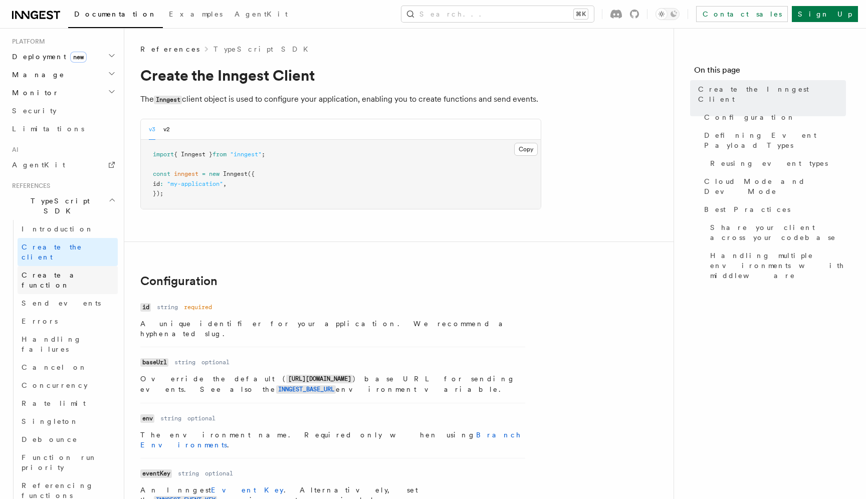 The width and height of the screenshot is (866, 499). I want to click on a: Errors, so click(68, 321).